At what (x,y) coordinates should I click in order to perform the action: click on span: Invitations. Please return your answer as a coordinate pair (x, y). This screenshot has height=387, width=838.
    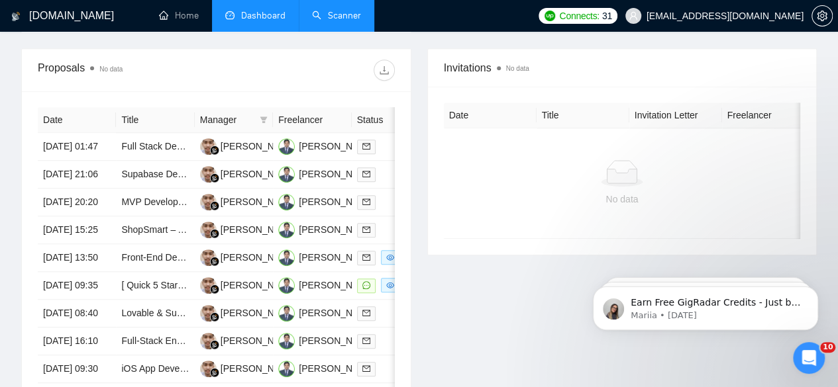
    Looking at the image, I should click on (622, 68).